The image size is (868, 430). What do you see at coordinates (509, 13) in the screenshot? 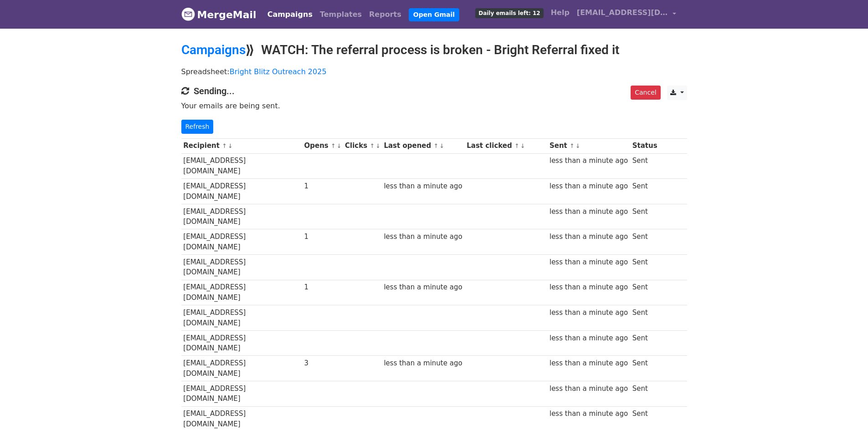
I see `a: Daily emails left: 12` at bounding box center [509, 13].